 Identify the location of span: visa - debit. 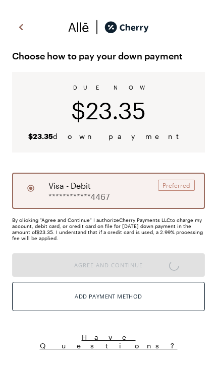
(70, 186).